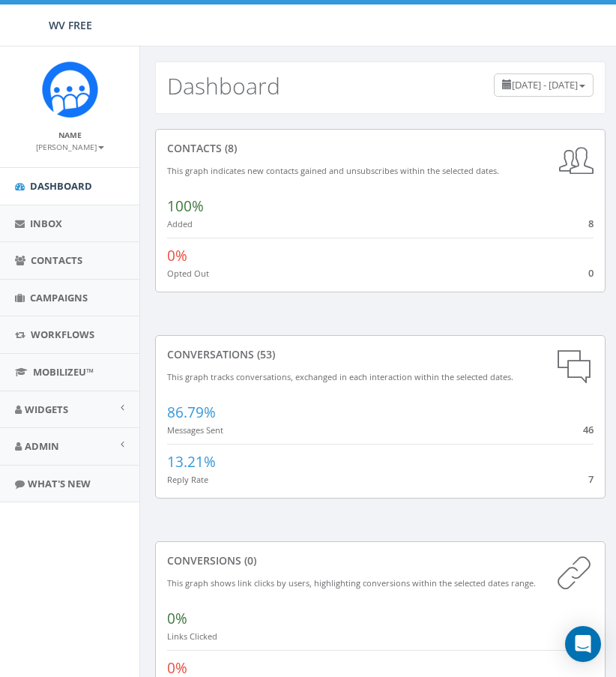  I want to click on small: Links Clicked, so click(192, 636).